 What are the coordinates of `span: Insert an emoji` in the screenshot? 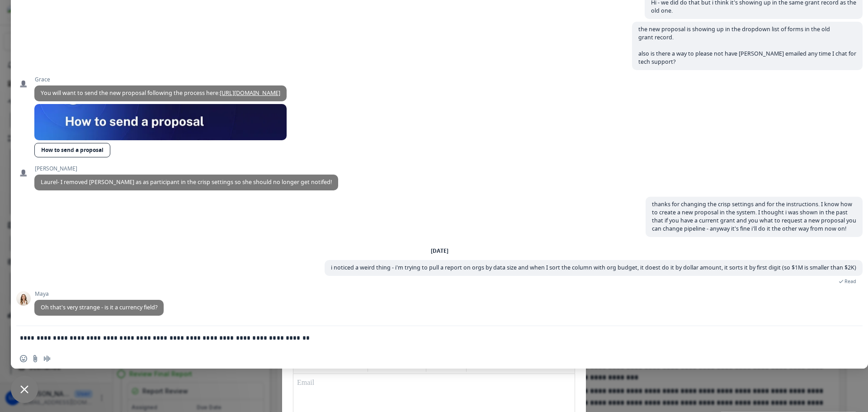 It's located at (23, 358).